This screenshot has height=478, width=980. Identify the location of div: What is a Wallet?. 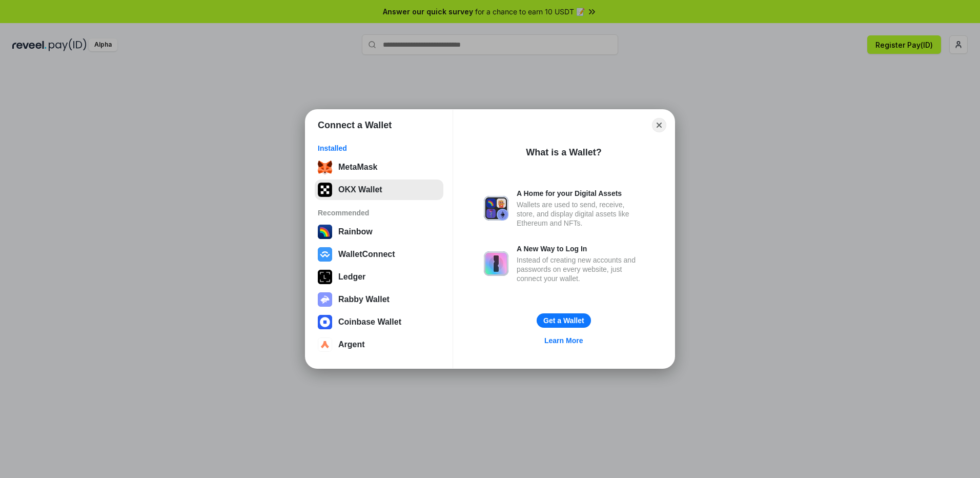
(563, 152).